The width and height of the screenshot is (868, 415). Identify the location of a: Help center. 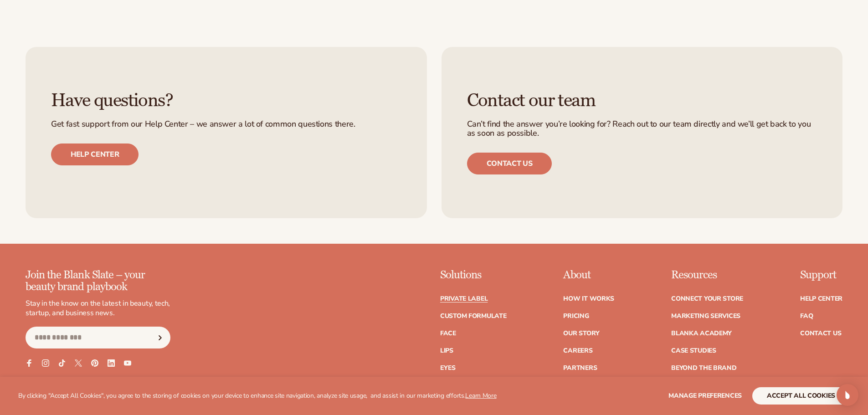
(95, 154).